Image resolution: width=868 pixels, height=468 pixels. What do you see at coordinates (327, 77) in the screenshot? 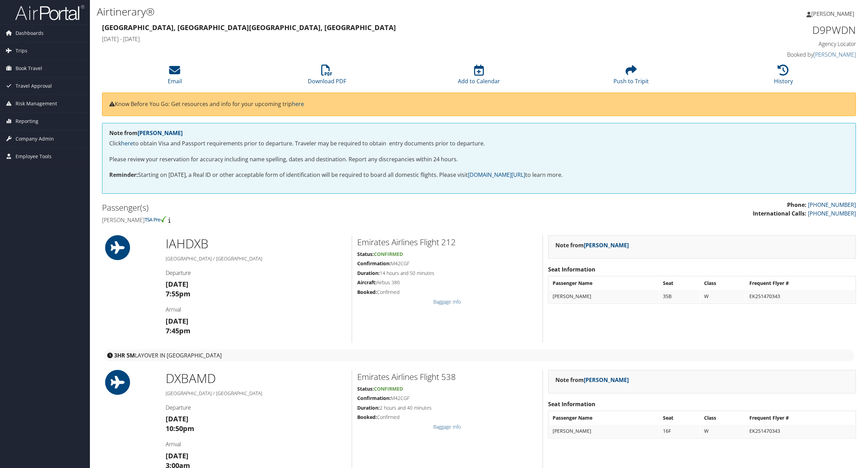
I see `a: Download PDF` at bounding box center [327, 77].